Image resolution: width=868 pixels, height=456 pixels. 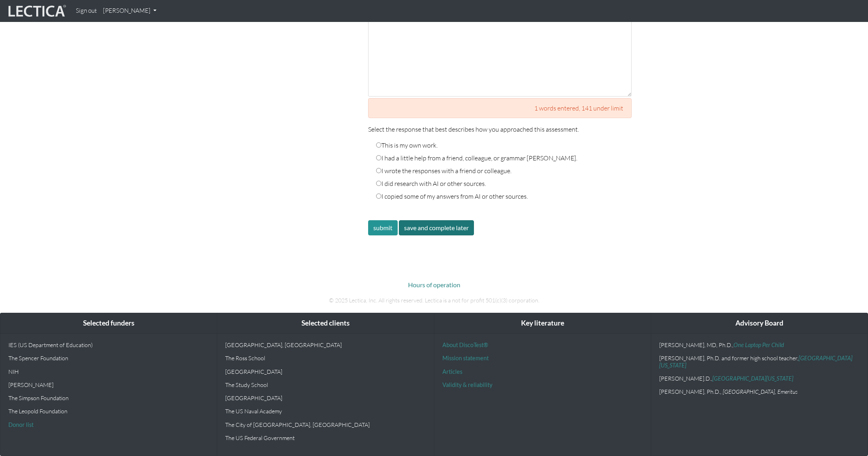 What do you see at coordinates (465, 345) in the screenshot?
I see `a: About DiscoTest®` at bounding box center [465, 345].